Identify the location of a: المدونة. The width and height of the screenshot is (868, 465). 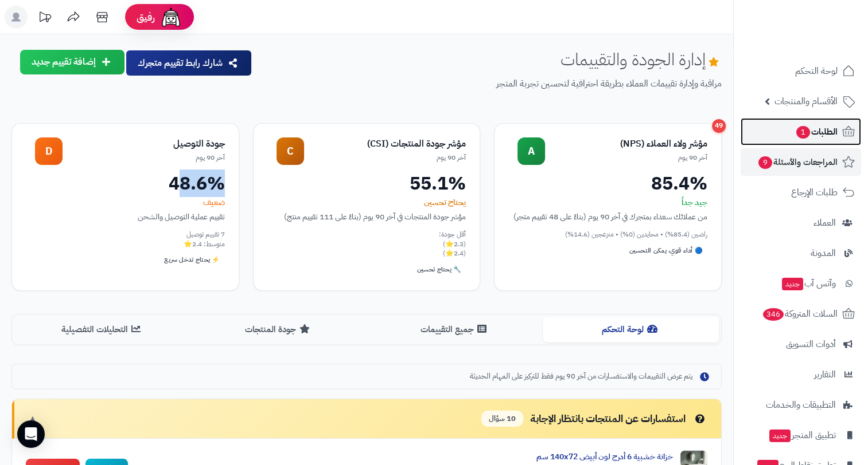
(801, 254).